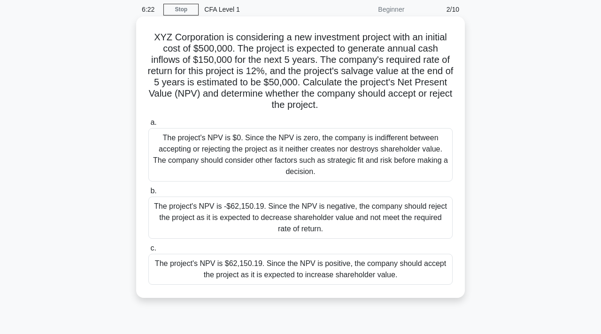 Image resolution: width=601 pixels, height=334 pixels. What do you see at coordinates (153, 248) in the screenshot?
I see `span: c.` at bounding box center [153, 248].